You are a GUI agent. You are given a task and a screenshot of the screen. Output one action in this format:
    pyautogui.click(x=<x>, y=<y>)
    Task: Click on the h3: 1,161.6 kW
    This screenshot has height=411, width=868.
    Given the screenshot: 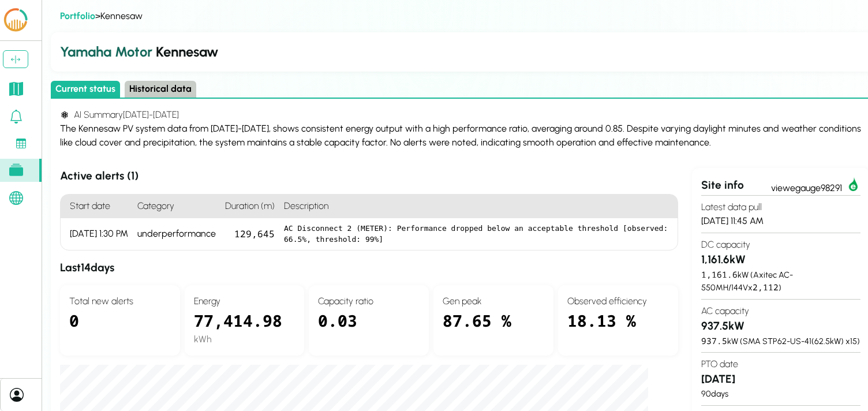 What is the action you would take?
    pyautogui.click(x=781, y=259)
    